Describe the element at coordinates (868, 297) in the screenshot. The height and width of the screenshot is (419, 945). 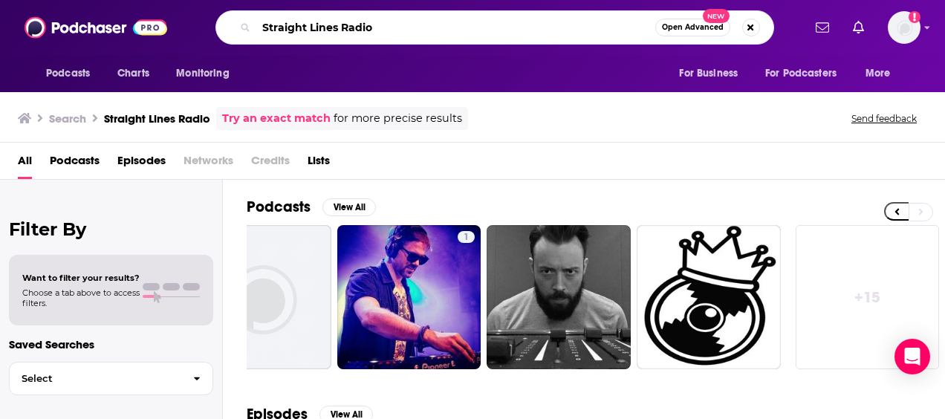
I see `a: +15` at that location.